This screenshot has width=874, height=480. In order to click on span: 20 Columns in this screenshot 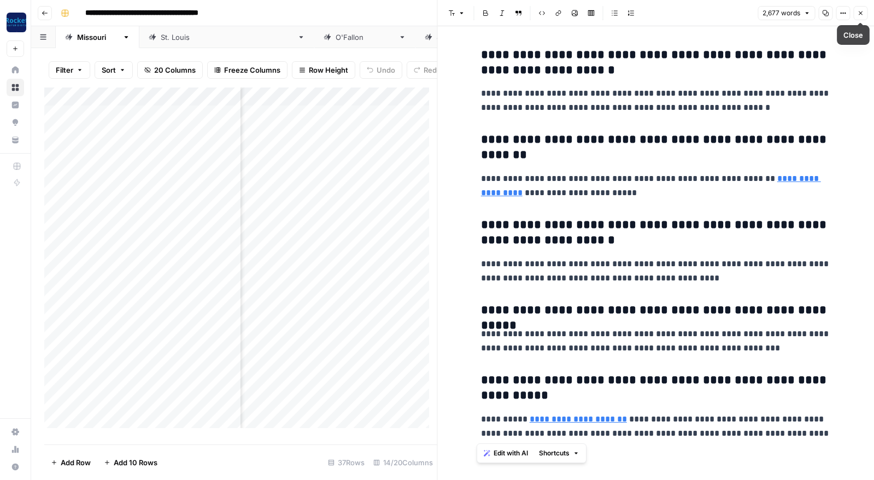, I will do `click(175, 70)`.